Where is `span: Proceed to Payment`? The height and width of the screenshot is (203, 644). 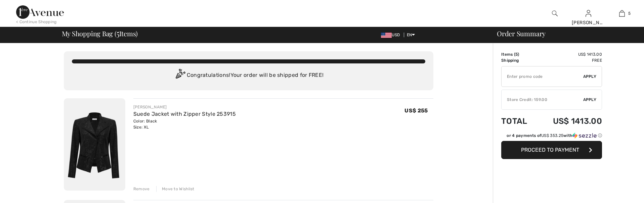 span: Proceed to Payment is located at coordinates (550, 150).